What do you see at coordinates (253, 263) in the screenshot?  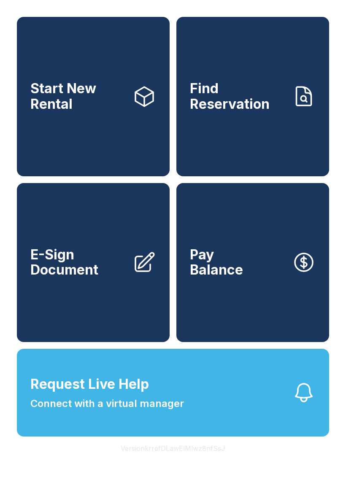 I see `button: PayBalance` at bounding box center [253, 263].